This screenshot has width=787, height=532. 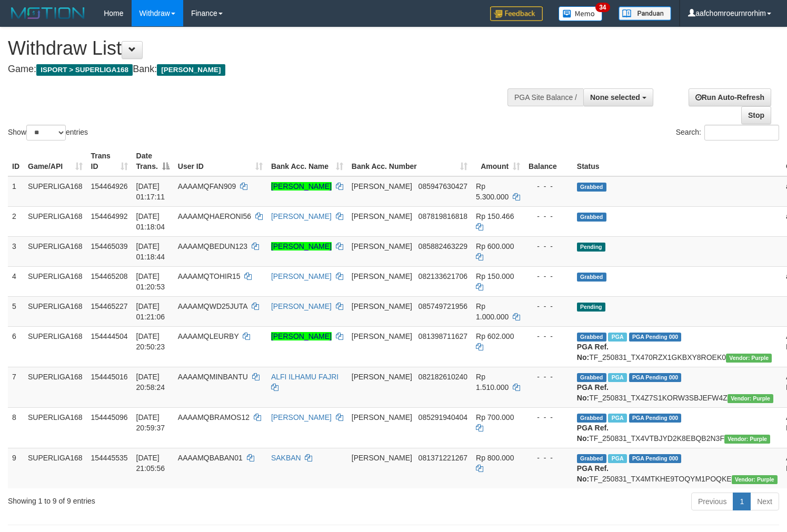 What do you see at coordinates (495, 418) in the screenshot?
I see `span: Rp 700.000` at bounding box center [495, 418].